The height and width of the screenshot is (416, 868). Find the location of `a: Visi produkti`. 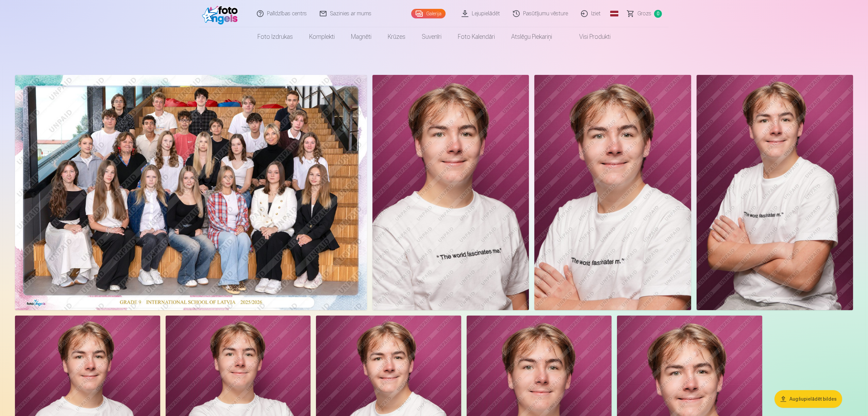

a: Visi produkti is located at coordinates (590, 37).